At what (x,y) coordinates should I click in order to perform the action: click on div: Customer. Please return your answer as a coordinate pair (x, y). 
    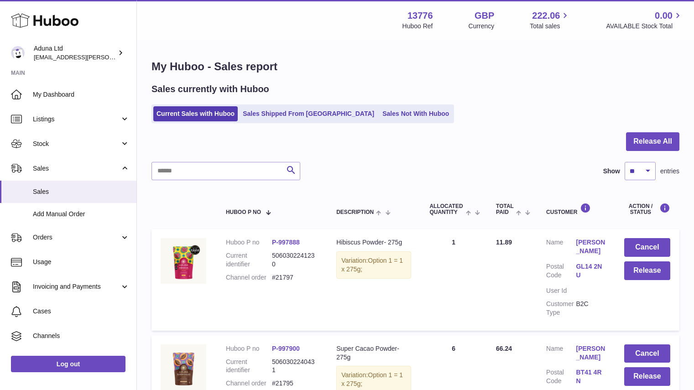
    Looking at the image, I should click on (576, 209).